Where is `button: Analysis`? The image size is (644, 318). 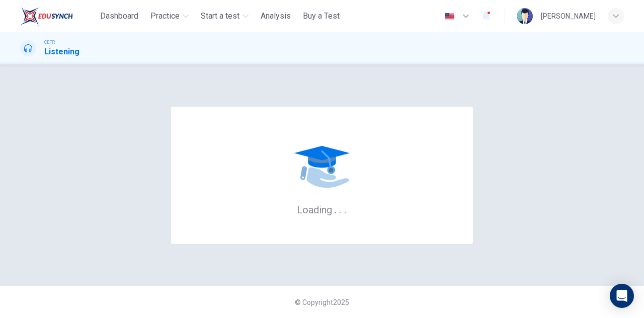
button: Analysis is located at coordinates (276, 16).